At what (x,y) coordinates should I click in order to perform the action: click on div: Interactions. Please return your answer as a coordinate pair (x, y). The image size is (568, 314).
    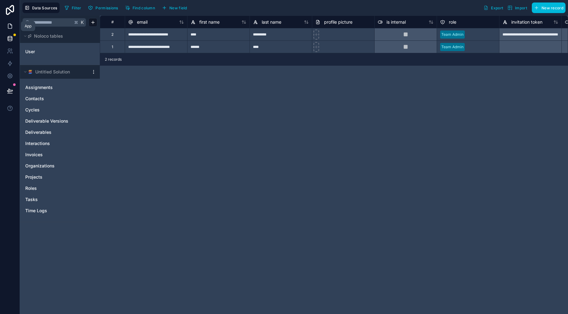
    Looking at the image, I should click on (60, 144).